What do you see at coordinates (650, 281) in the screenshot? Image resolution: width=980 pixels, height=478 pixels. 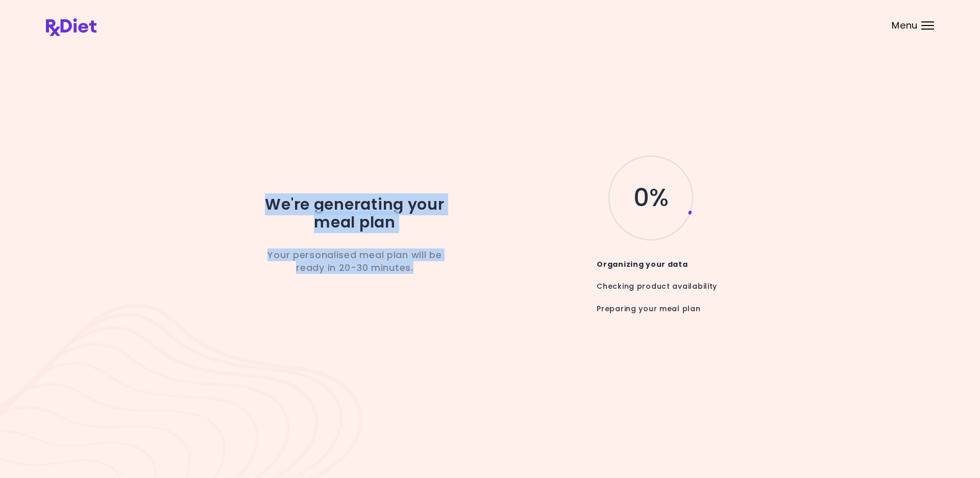 I see `div: Checking product availability` at bounding box center [650, 281].